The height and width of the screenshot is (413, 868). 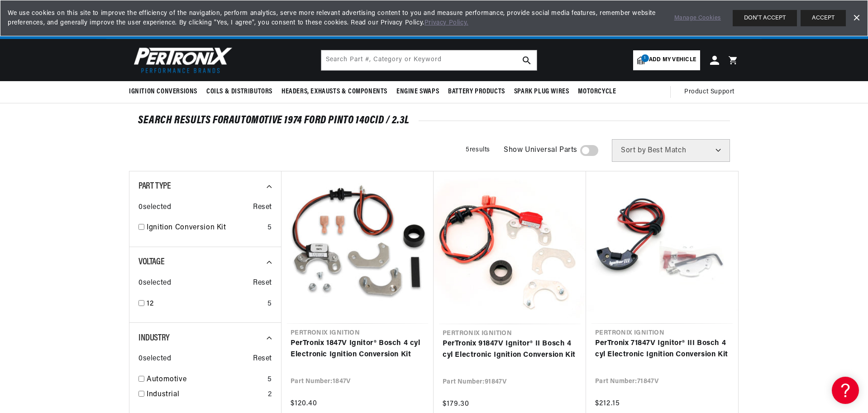 I want to click on summary: Coils & Distributors, so click(x=239, y=91).